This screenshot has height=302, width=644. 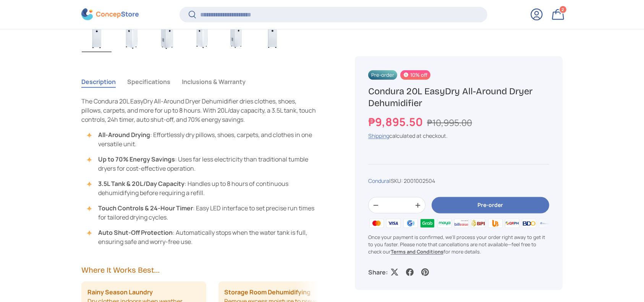 I want to click on h1: Condura 20L EasyDry All-Around Dryer Dehumidifier, so click(x=459, y=97).